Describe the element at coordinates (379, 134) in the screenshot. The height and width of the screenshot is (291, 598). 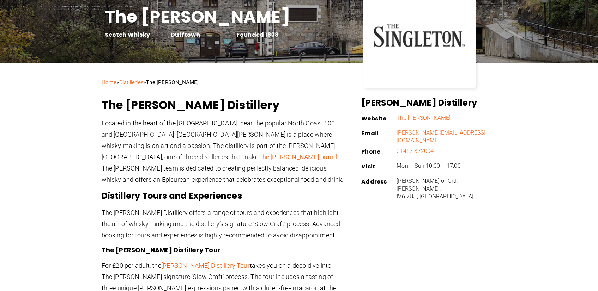
I see `p: Email` at that location.